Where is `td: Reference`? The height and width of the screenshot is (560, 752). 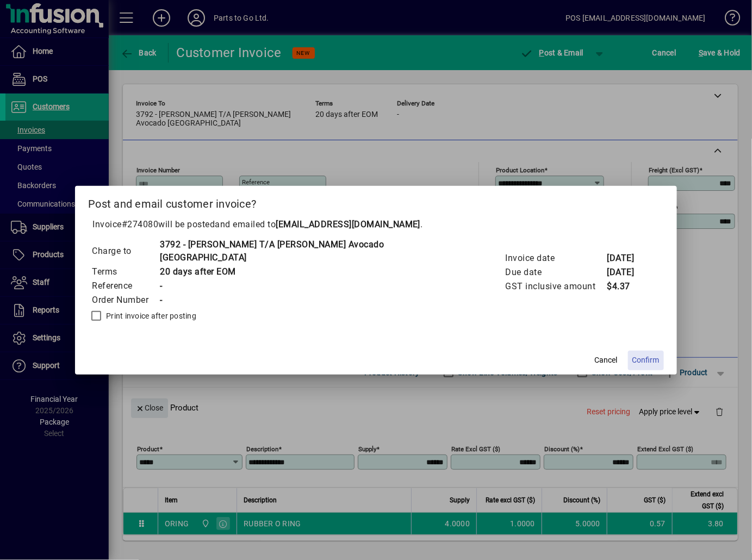 td: Reference is located at coordinates (125, 286).